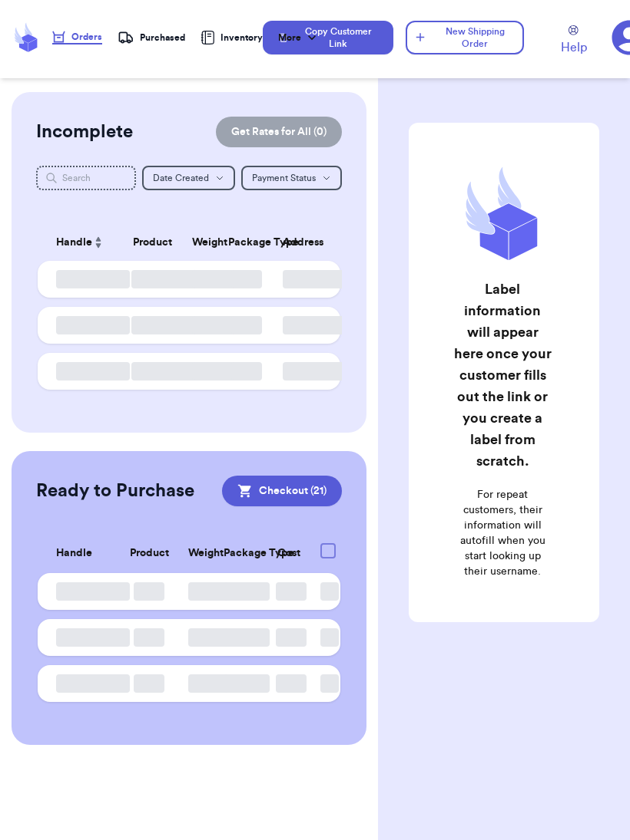  What do you see at coordinates (231, 37) in the screenshot?
I see `div: Inventory` at bounding box center [231, 37].